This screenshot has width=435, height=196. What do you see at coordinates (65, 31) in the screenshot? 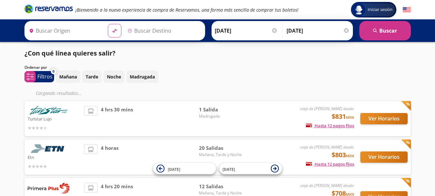
I see `input: Buscar Origen` at bounding box center [65, 31].